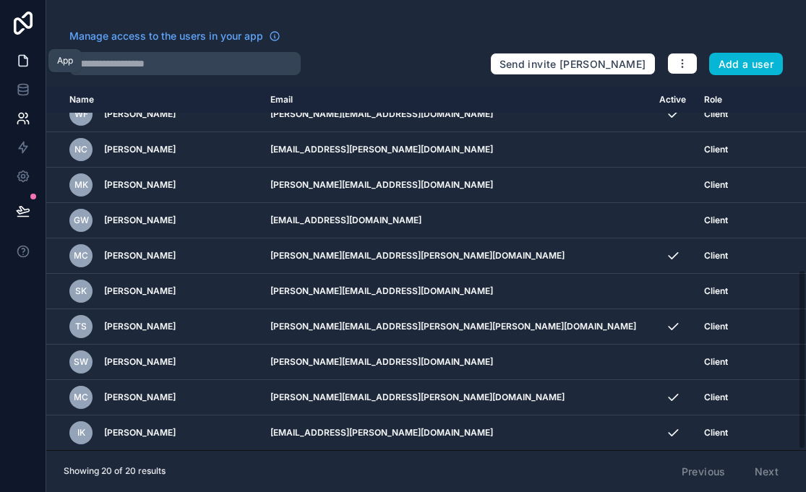 The width and height of the screenshot is (806, 492). Describe the element at coordinates (114, 471) in the screenshot. I see `span: Showing 20 of 20 results` at that location.